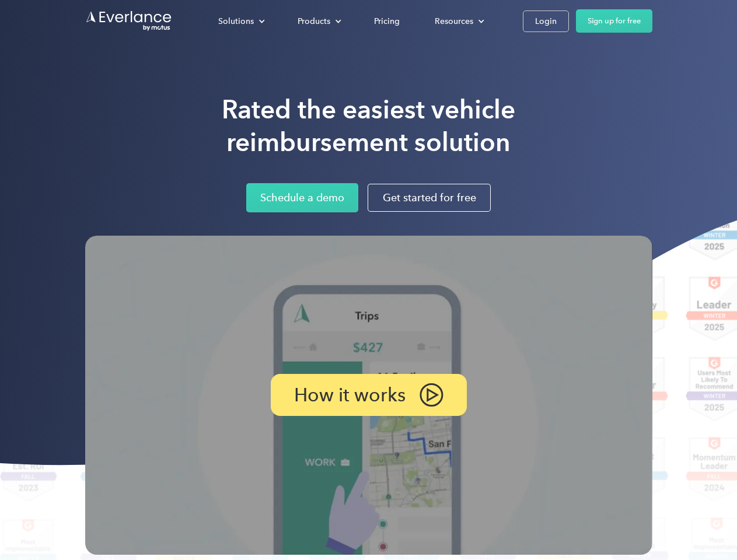  Describe the element at coordinates (129, 21) in the screenshot. I see `a: Go to homepage` at that location.